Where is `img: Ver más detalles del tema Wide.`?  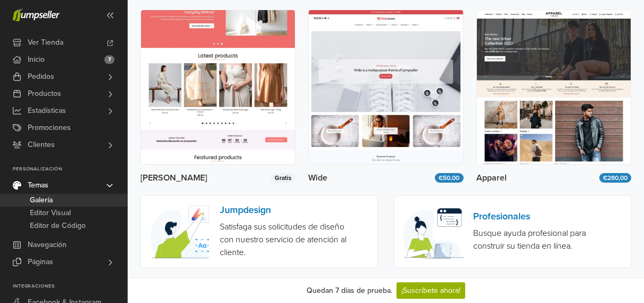 img: Ver más detalles del tema Wide. is located at coordinates (385, 87).